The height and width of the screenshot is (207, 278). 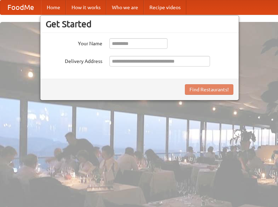 I want to click on button: Find Restaurants!, so click(x=209, y=90).